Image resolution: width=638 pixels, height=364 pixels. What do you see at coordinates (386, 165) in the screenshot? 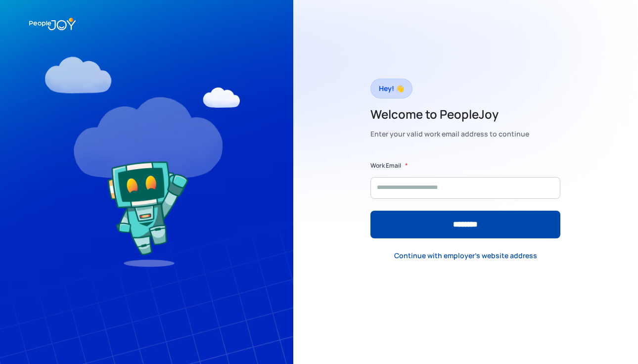
I see `label: Work Email` at bounding box center [386, 165].